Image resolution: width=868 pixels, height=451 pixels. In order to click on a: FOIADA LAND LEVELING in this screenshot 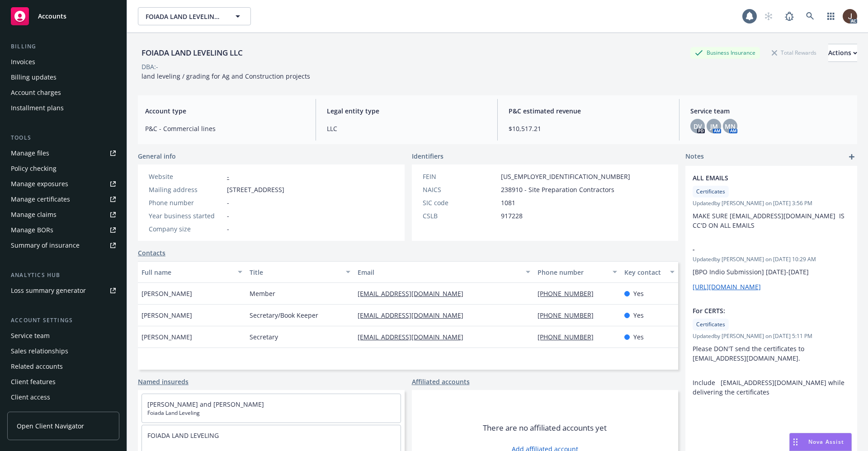, I will do `click(183, 435)`.